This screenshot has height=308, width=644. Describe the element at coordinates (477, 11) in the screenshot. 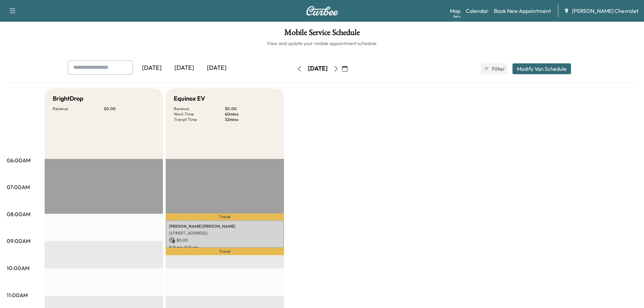

I see `a: Calendar` at that location.